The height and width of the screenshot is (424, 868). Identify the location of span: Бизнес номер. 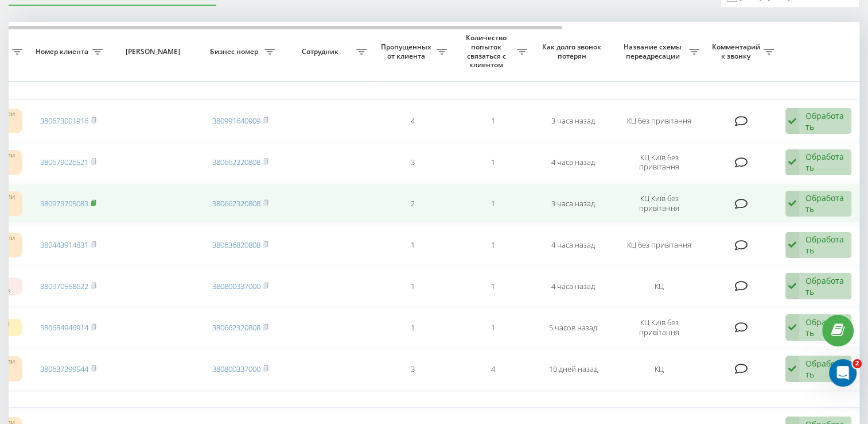
(235, 52).